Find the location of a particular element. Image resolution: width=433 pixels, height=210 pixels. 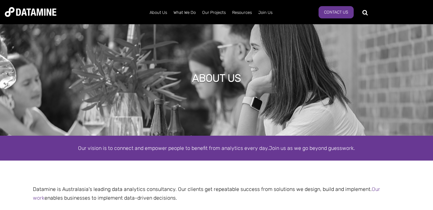

a: Contact Us is located at coordinates (336, 12).